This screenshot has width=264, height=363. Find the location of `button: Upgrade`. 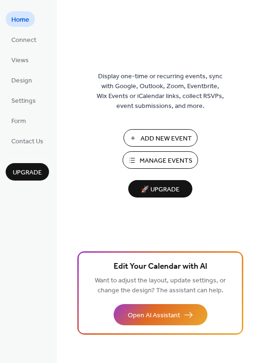

button: Upgrade is located at coordinates (27, 172).